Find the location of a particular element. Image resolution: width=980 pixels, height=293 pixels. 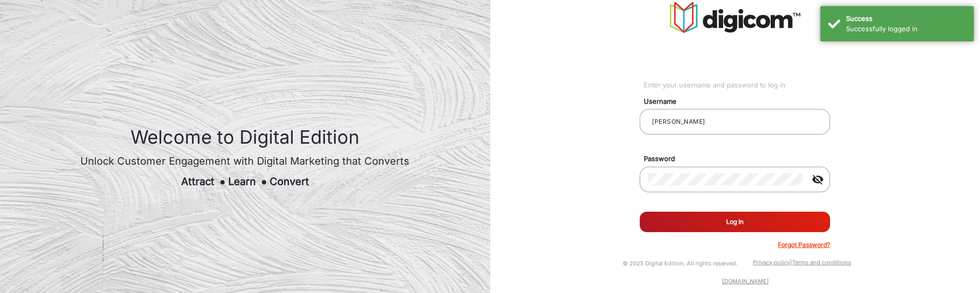

mat-label: Password is located at coordinates (739, 159).